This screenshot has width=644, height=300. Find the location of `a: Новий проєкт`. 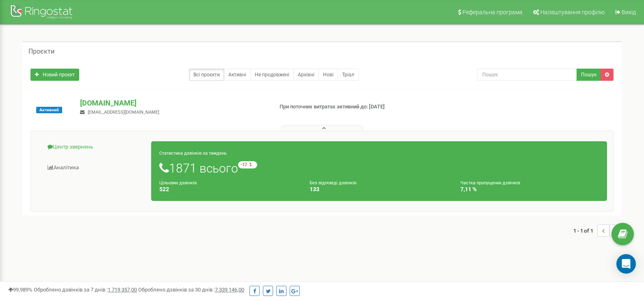

a: Новий проєкт is located at coordinates (55, 75).